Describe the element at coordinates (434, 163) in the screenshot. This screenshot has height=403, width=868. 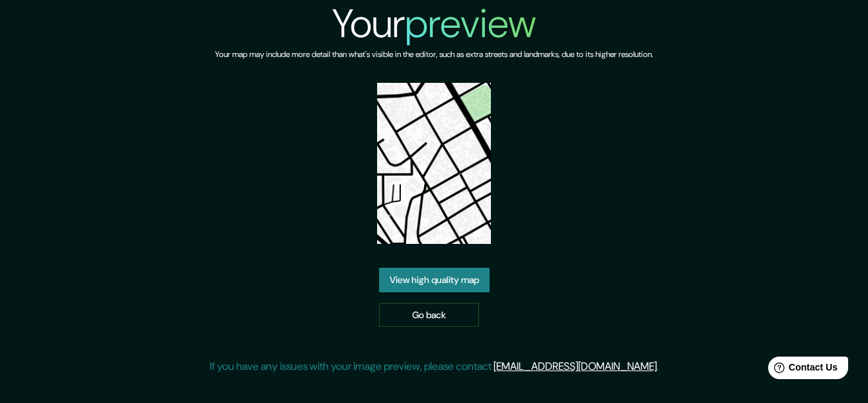
I see `img: created-map-preview` at that location.